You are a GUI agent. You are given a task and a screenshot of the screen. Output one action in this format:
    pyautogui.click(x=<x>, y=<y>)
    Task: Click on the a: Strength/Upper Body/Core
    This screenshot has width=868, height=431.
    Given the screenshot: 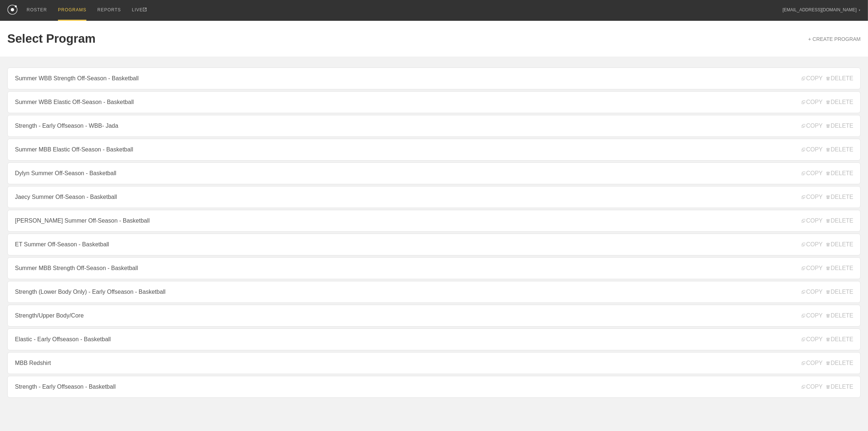 What is the action you would take?
    pyautogui.click(x=434, y=316)
    